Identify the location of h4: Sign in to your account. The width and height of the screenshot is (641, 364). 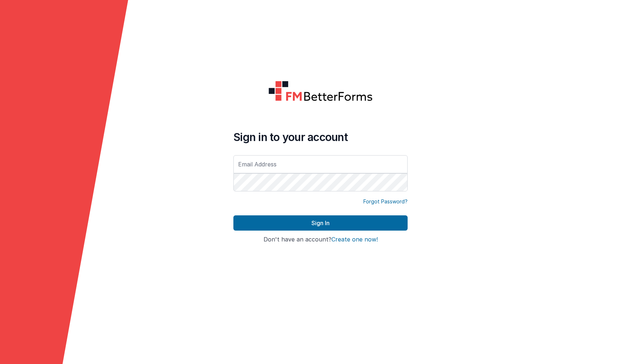
(320, 137).